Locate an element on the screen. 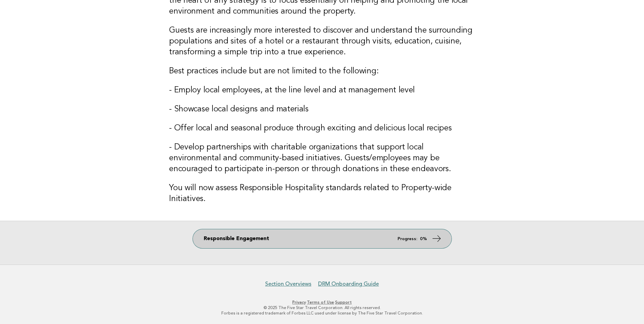  h3: - Develop partnerships with charitable organizations that support local environmental and communi... is located at coordinates (321, 158).